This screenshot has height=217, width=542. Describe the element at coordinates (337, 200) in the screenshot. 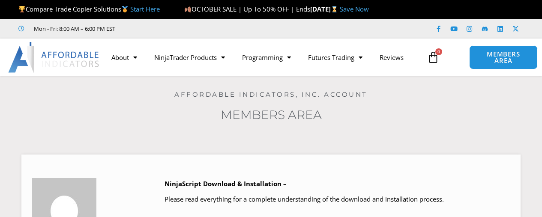

I see `p: Please read everything for a complete understanding of the download and installation process.` at that location.